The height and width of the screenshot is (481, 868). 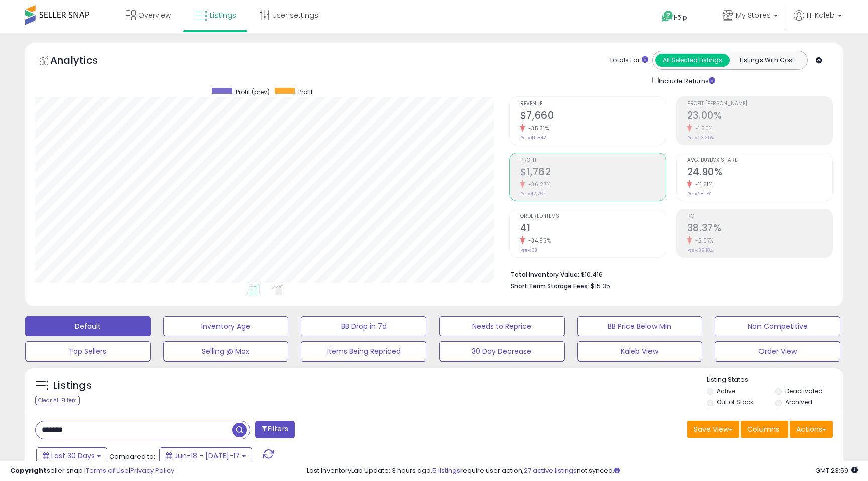 What do you see at coordinates (593, 217) in the screenshot?
I see `span: Ordered Items` at bounding box center [593, 217].